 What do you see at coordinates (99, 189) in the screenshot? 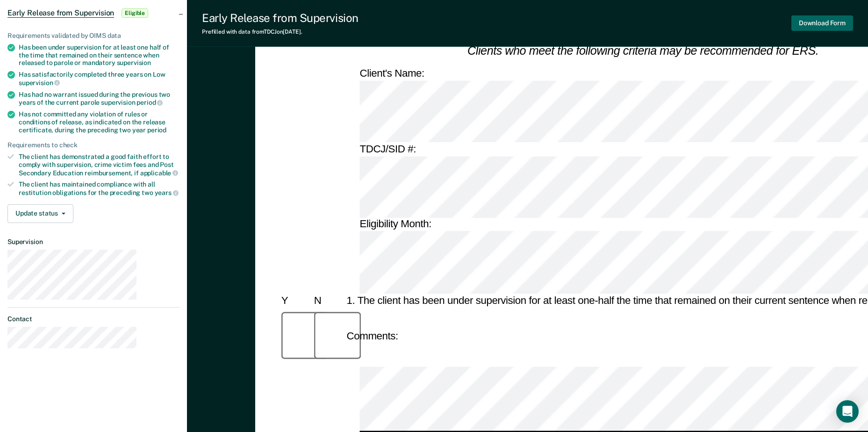
I see `div: The client has maintained compliance with all restitution obligations for the preceding two` at bounding box center [99, 189].